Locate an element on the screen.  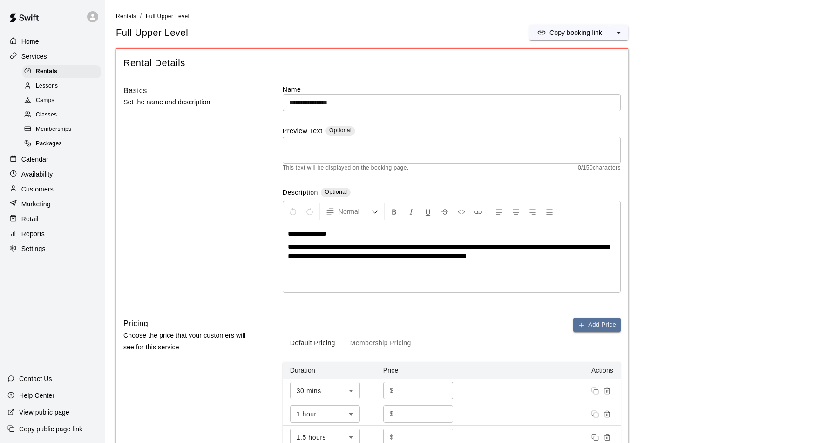
a: Customers is located at coordinates (52, 189).